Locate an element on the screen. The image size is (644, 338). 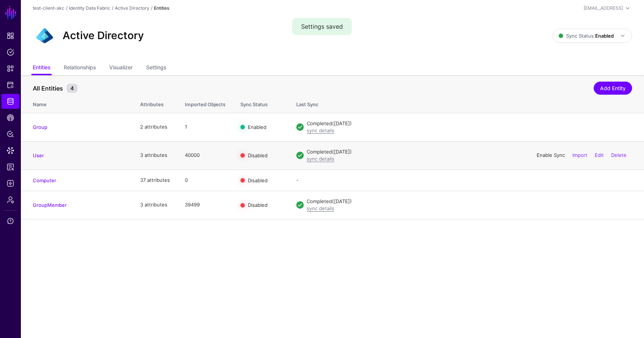
a: Group is located at coordinates (40, 127).